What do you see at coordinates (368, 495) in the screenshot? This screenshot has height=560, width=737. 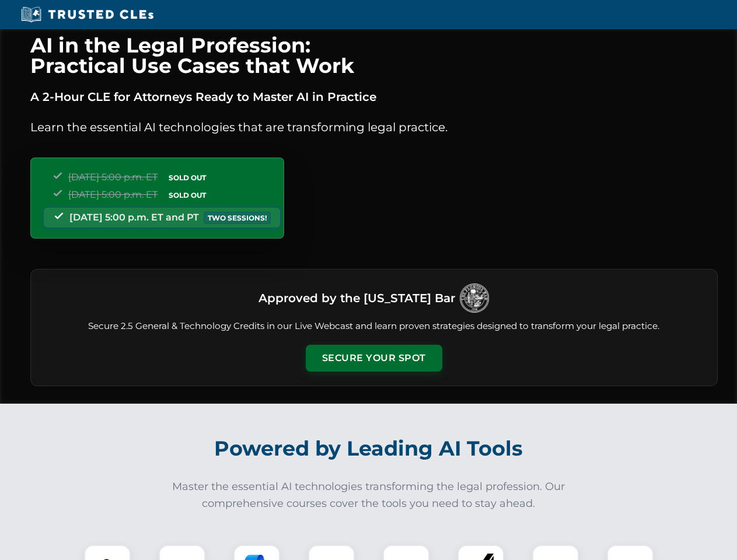 I see `p: Master the essential AI technologies transforming the legal profession. Our comprehensive courses...` at bounding box center [368, 495].